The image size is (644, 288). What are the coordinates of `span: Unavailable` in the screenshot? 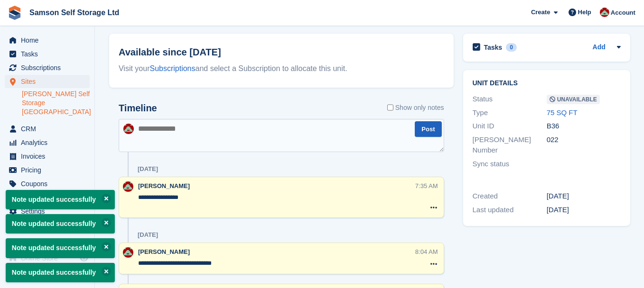 It's located at (573, 99).